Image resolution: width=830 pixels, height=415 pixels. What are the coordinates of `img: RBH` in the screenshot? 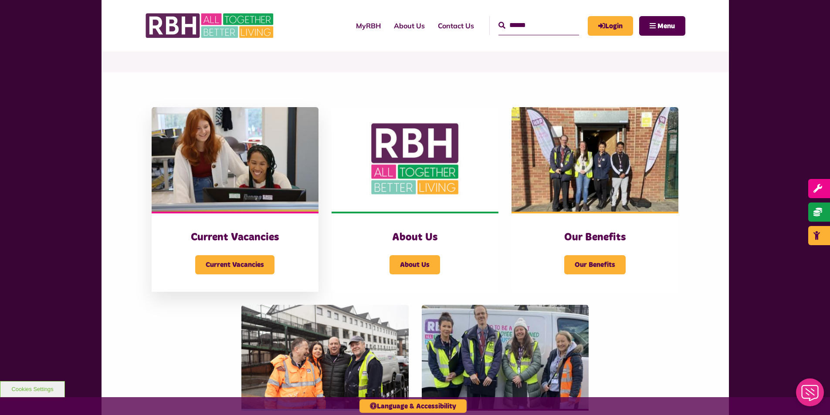 It's located at (210, 26).